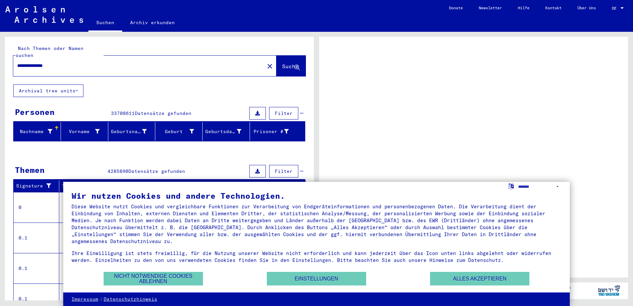 The height and width of the screenshot is (306, 633). Describe the element at coordinates (615, 8) in the screenshot. I see `span: DE` at that location.